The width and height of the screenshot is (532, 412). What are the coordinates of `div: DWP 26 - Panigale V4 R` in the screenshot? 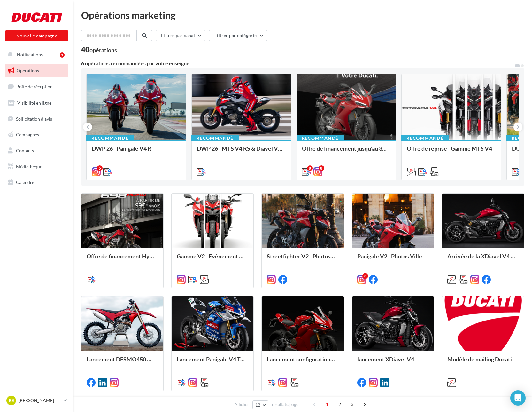 It's located at (136, 152).